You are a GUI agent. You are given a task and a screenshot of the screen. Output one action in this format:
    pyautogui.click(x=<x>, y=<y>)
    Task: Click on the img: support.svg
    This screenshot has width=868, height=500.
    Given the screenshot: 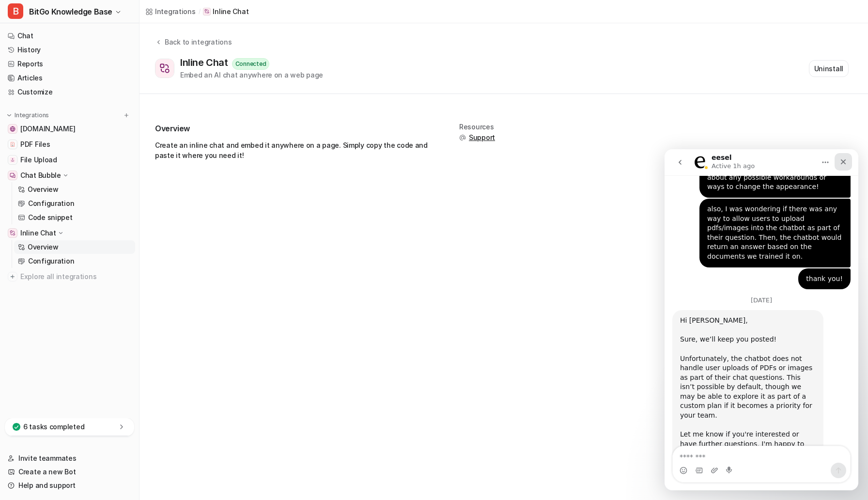 What is the action you would take?
    pyautogui.click(x=463, y=138)
    